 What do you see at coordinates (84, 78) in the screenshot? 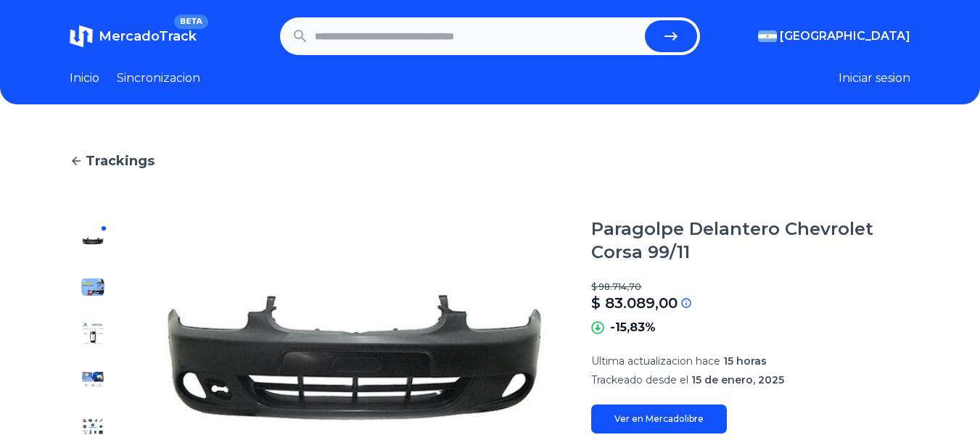
I see `a: Inicio` at bounding box center [84, 78].